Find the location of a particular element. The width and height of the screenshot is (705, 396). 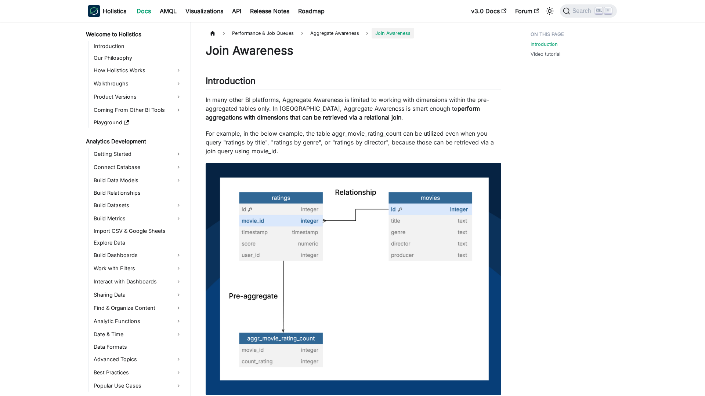

span: Search is located at coordinates (582, 11).